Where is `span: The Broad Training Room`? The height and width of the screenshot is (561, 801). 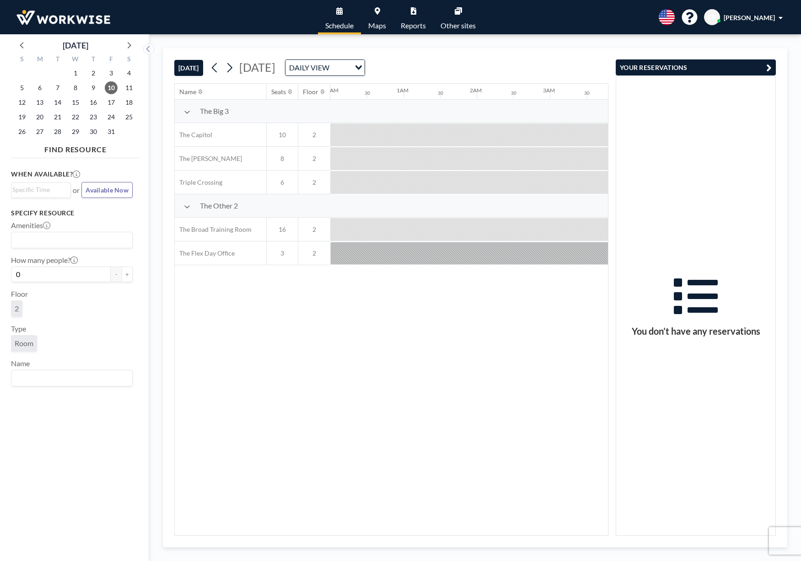
span: The Broad Training Room is located at coordinates (213, 230).